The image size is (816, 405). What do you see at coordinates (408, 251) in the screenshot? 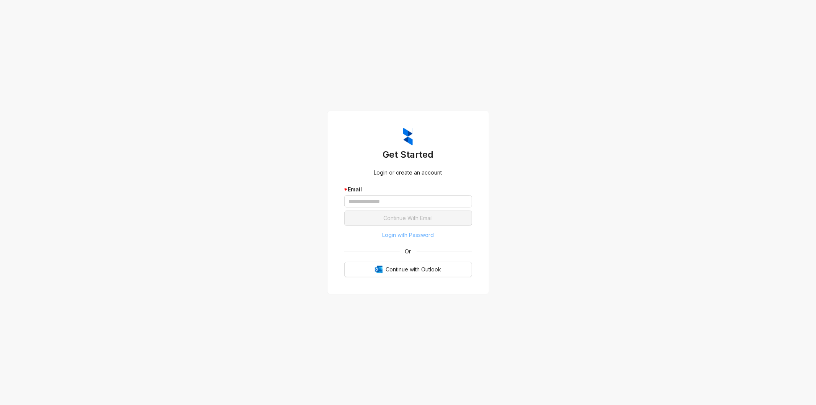
I see `span: Or` at bounding box center [408, 251].